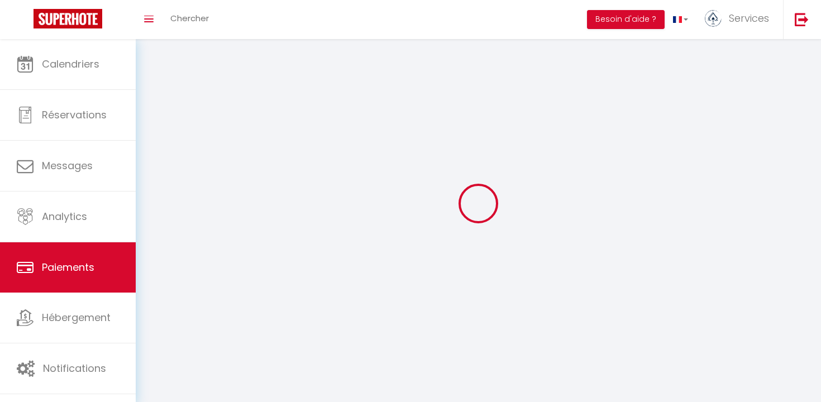 The image size is (821, 402). Describe the element at coordinates (74, 368) in the screenshot. I see `span: Notifications` at that location.